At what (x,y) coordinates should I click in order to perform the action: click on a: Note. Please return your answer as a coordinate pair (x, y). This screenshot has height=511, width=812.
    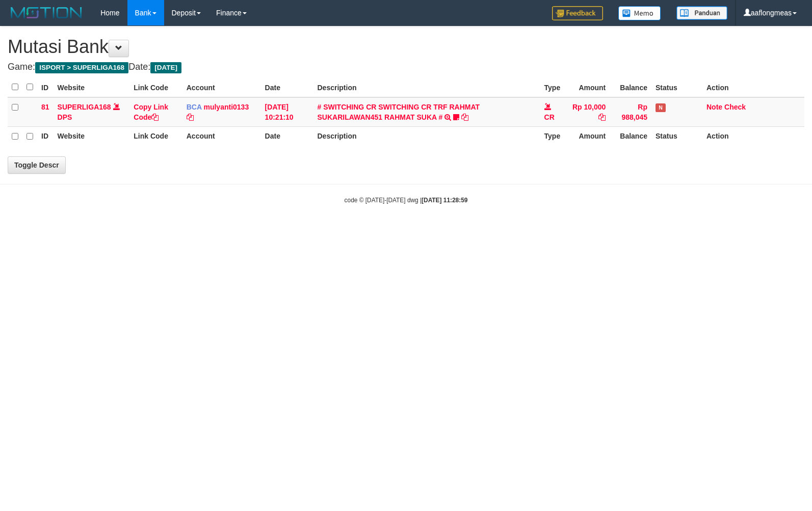
    Looking at the image, I should click on (714, 107).